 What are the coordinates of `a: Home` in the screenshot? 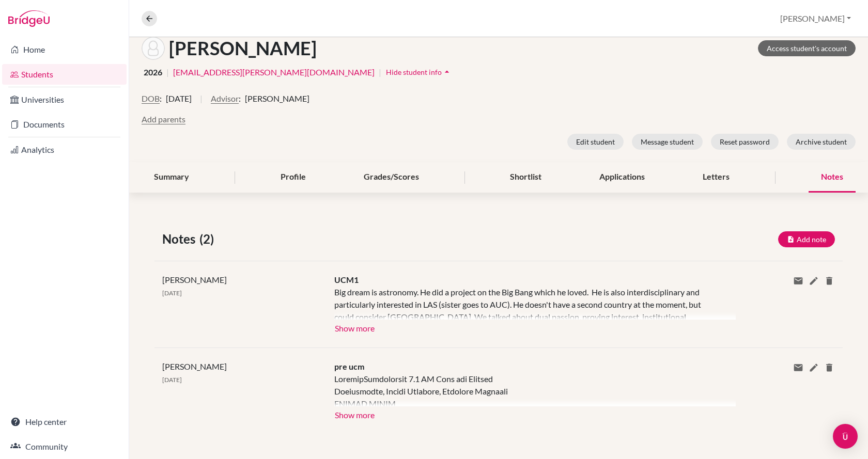 It's located at (64, 50).